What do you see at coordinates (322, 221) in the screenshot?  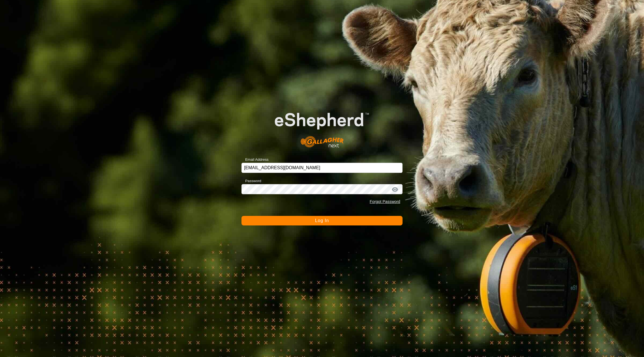 I see `span: Log In` at bounding box center [322, 221].